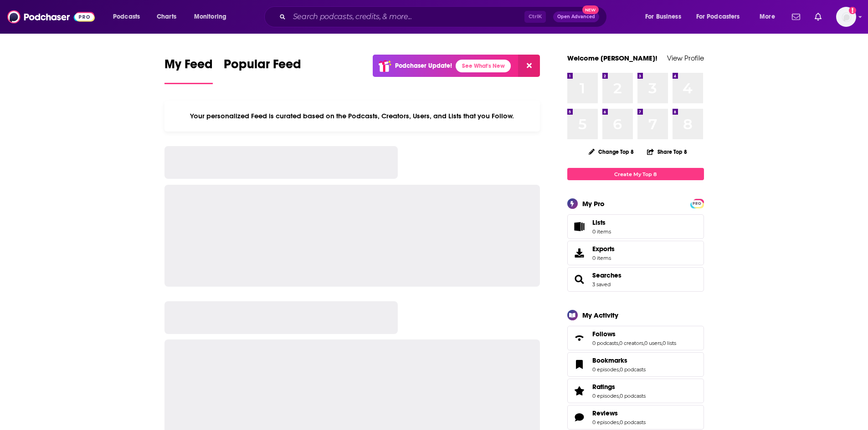 Image resolution: width=868 pixels, height=430 pixels. What do you see at coordinates (846, 17) in the screenshot?
I see `img: User Profile` at bounding box center [846, 17].